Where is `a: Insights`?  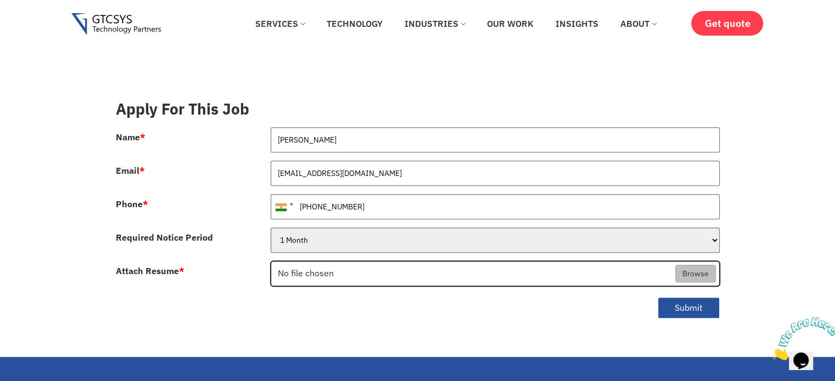 a: Insights is located at coordinates (577, 24).